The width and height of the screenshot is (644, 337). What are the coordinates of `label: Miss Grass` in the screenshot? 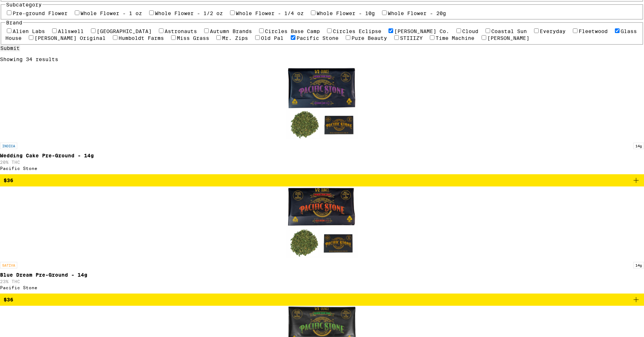 It's located at (193, 38).